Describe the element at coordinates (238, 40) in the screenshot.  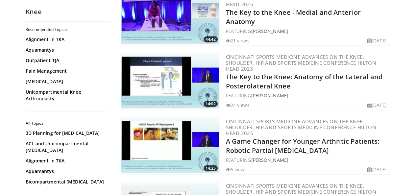
I see `li: 21 views` at that location.